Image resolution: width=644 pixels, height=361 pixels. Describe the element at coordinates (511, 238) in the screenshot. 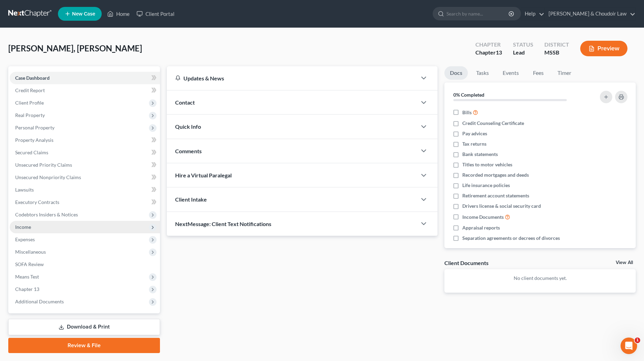

I see `span: Separation agreements or decrees of divorces` at that location.